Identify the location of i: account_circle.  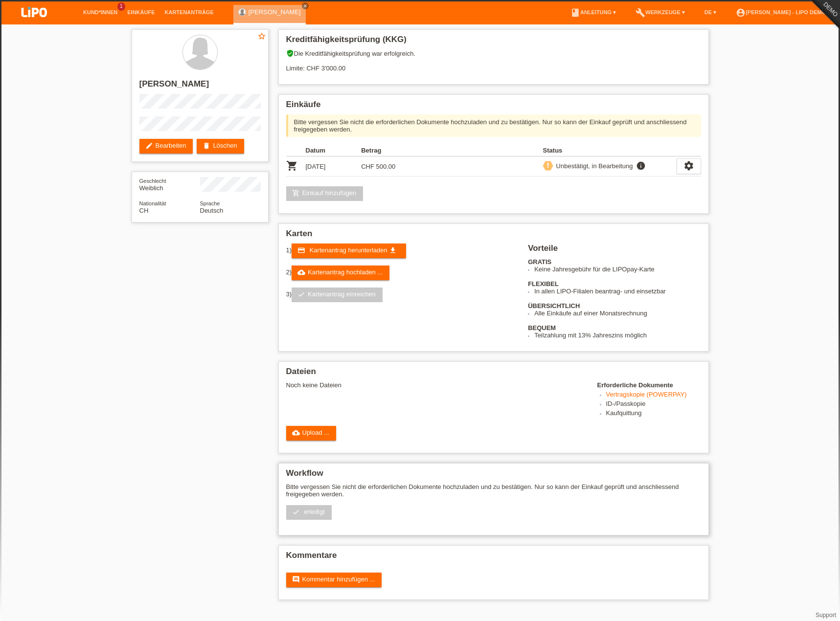
(740, 12).